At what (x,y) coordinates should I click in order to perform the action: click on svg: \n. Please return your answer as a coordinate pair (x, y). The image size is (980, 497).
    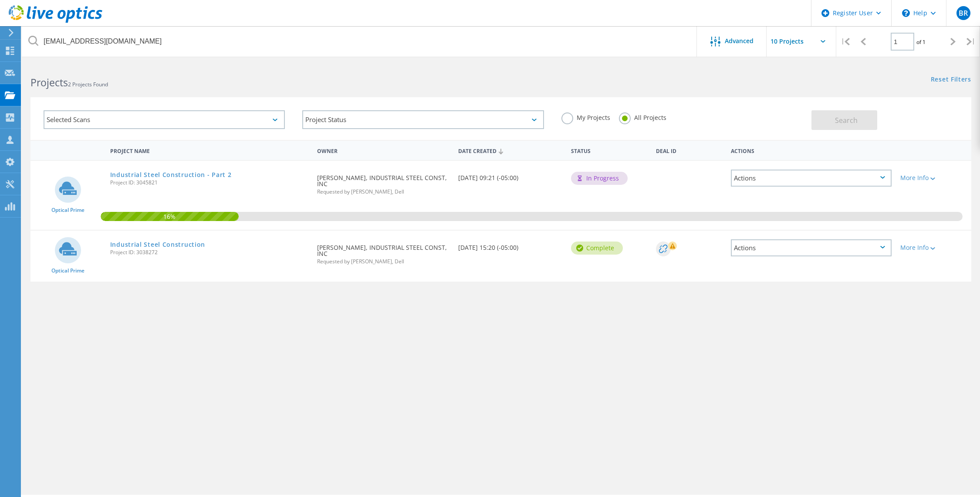
    Looking at the image, I should click on (906, 13).